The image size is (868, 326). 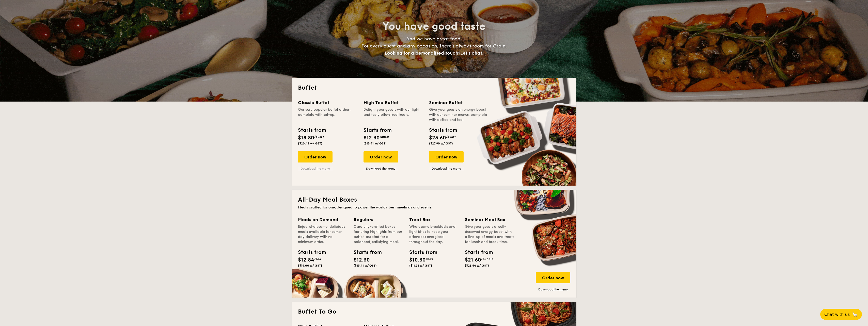 What do you see at coordinates (393, 102) in the screenshot?
I see `div: High Tea Buffet` at bounding box center [393, 102].